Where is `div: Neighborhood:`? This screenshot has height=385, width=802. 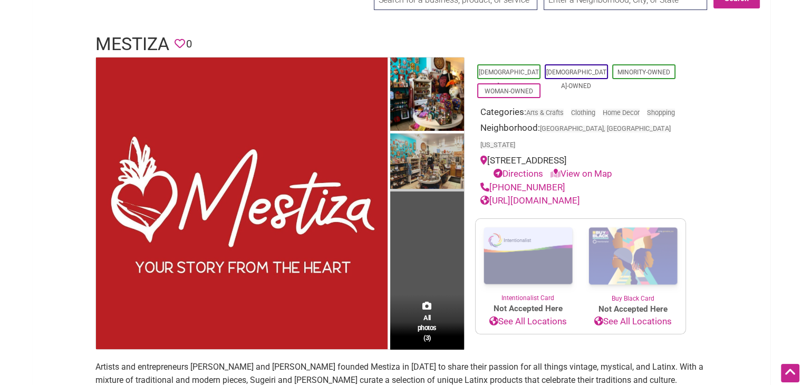
div: Neighborhood: is located at coordinates (580, 138).